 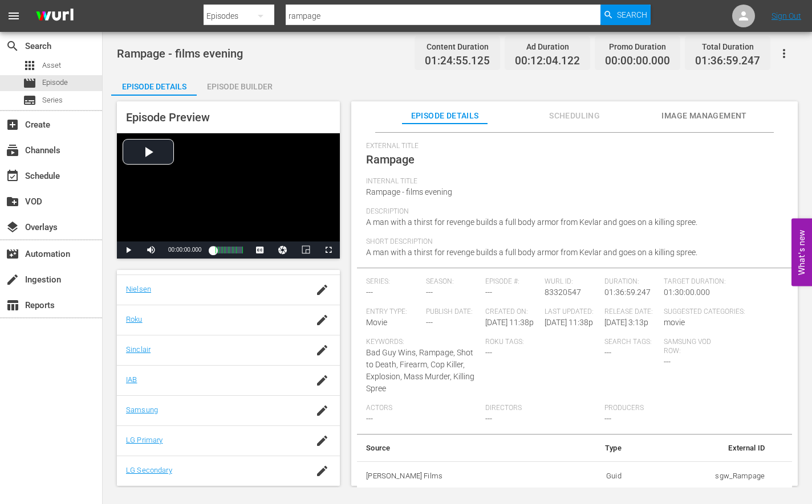 What do you see at coordinates (139, 289) in the screenshot?
I see `a: Nielsen` at bounding box center [139, 289].